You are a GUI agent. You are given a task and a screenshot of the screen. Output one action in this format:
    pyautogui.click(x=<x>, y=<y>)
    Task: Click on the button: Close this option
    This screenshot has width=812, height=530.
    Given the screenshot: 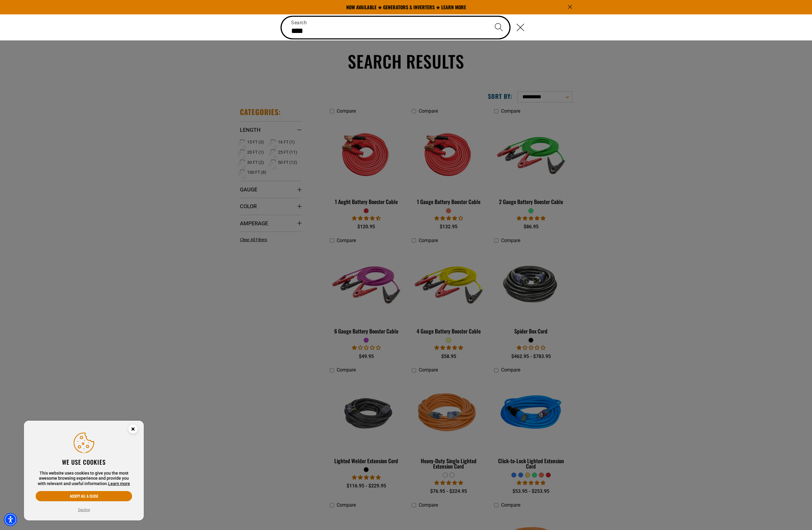 What is the action you would take?
    pyautogui.click(x=133, y=430)
    